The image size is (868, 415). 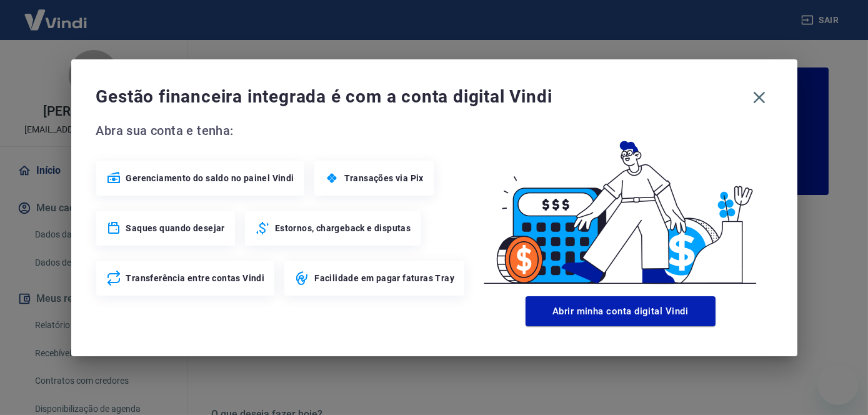 I want to click on span: Saques quando desejar, so click(x=176, y=228).